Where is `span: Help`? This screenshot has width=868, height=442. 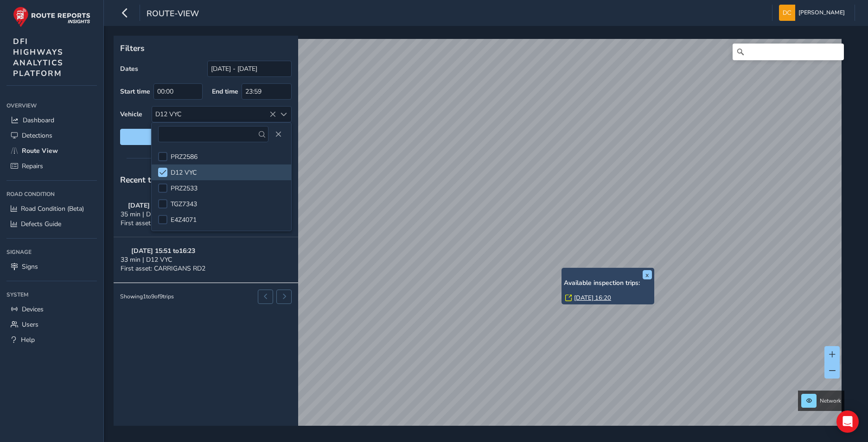
span: Help is located at coordinates (28, 340).